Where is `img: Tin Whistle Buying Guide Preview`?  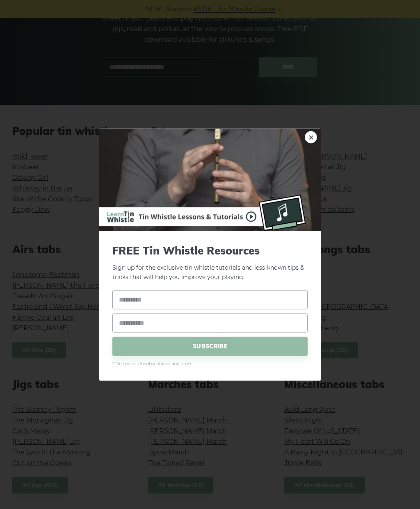
img: Tin Whistle Buying Guide Preview is located at coordinates (210, 180).